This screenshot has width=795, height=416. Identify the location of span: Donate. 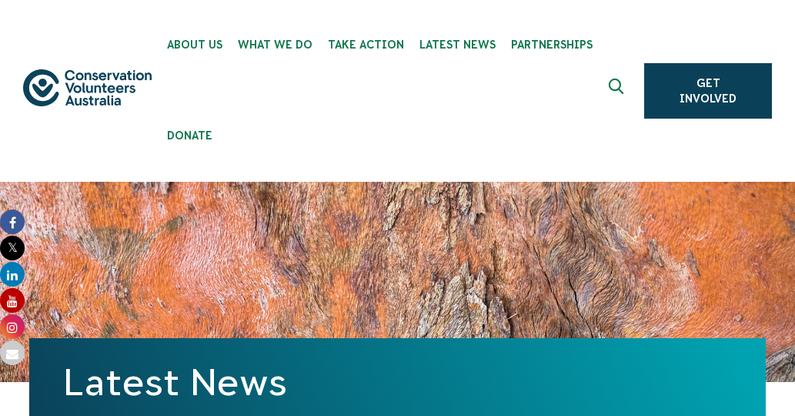
(189, 135).